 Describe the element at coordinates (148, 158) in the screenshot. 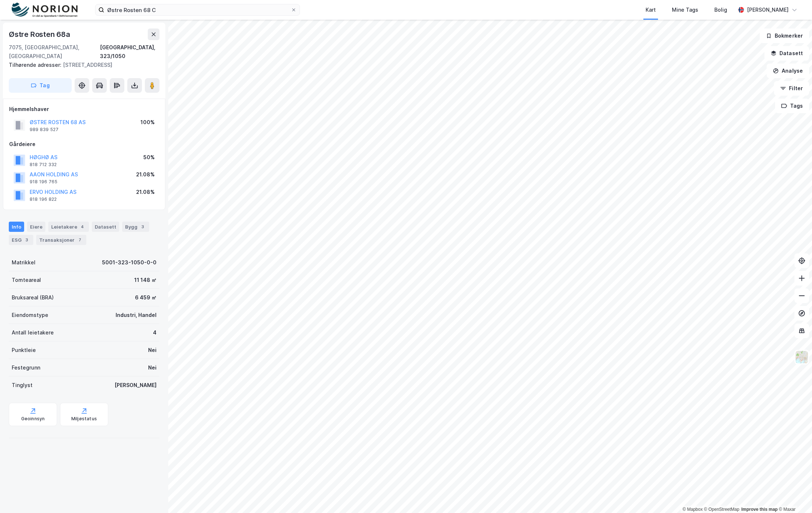

I see `div: 50%` at that location.